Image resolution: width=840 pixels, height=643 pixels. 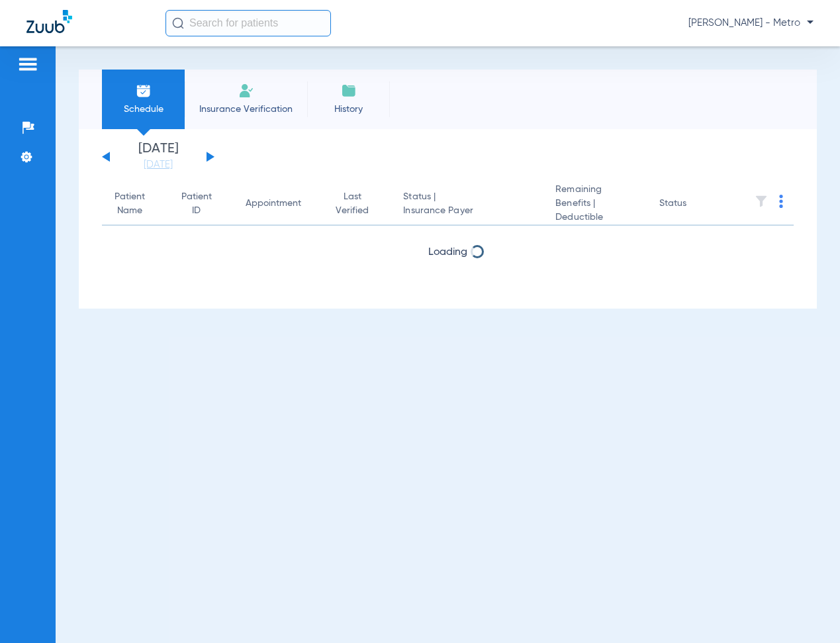 What do you see at coordinates (597, 204) in the screenshot?
I see `th: Remaining Benefits |` at bounding box center [597, 204].